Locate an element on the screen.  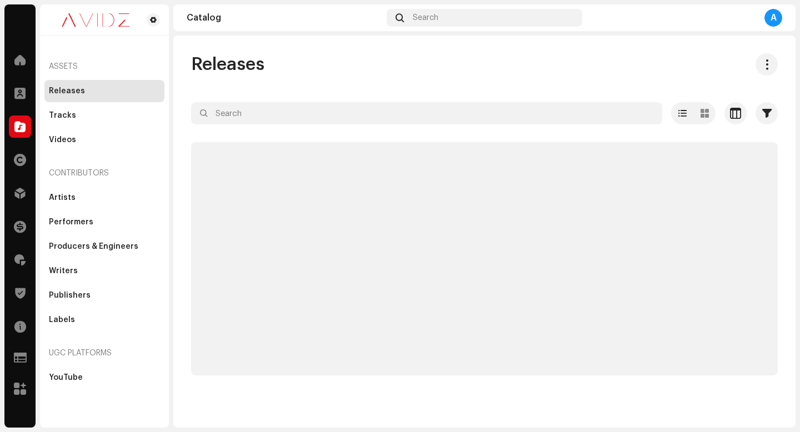
re-m-nav-item: Artists is located at coordinates (104, 198).